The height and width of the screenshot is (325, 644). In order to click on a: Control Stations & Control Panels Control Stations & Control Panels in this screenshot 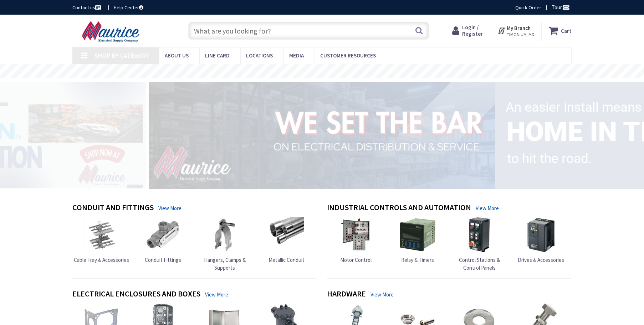, I will do `click(479, 244)`.